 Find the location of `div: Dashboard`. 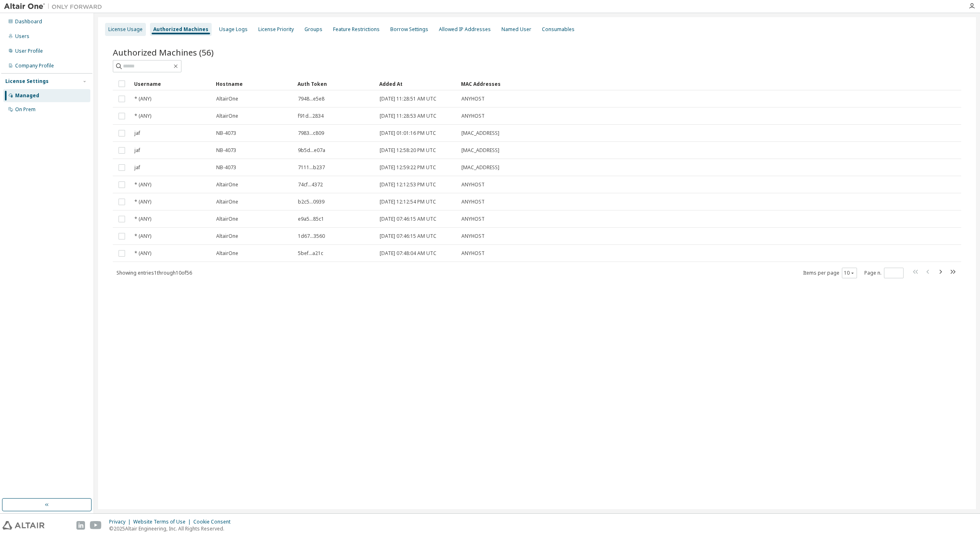

div: Dashboard is located at coordinates (28, 22).